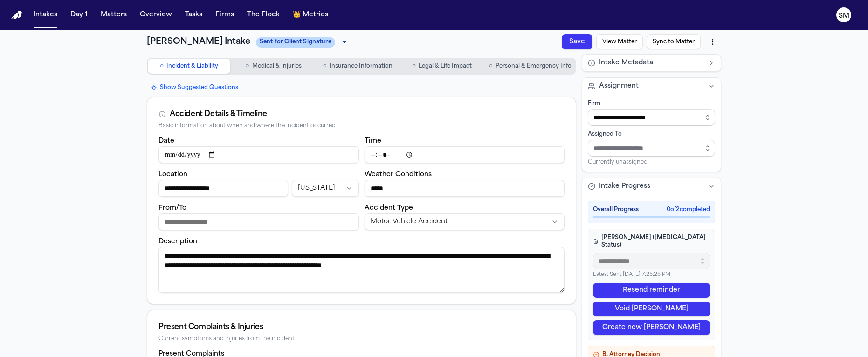 Image resolution: width=868 pixels, height=357 pixels. What do you see at coordinates (218, 114) in the screenshot?
I see `div: Accident Details & Timeline` at bounding box center [218, 114].